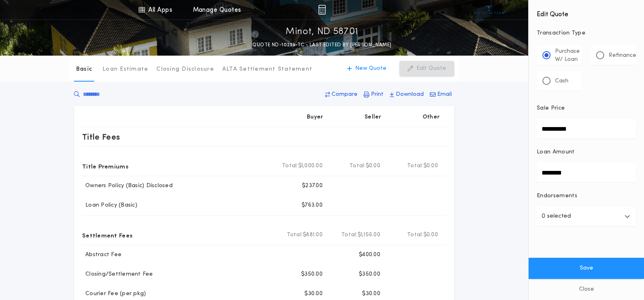 The width and height of the screenshot is (644, 300). I want to click on img: img, so click(322, 10).